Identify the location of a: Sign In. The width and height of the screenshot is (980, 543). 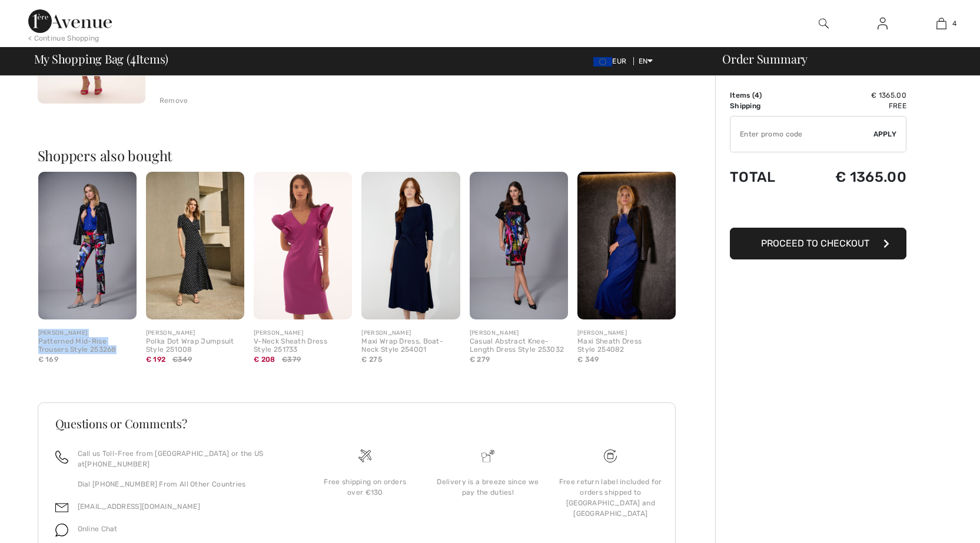
(882, 24).